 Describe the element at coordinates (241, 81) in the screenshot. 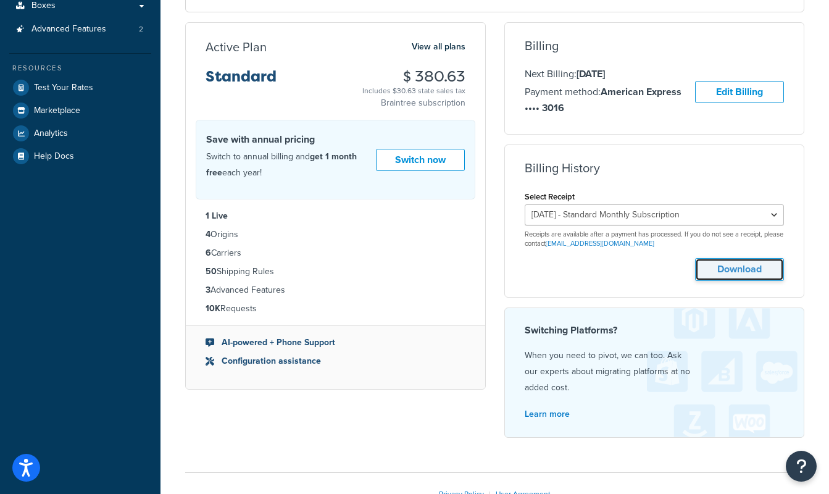

I see `h3: Standard` at that location.